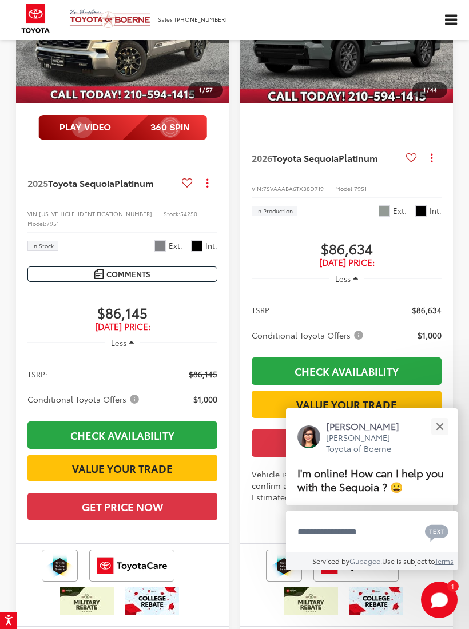 The image size is (469, 629). I want to click on span: 57, so click(209, 89).